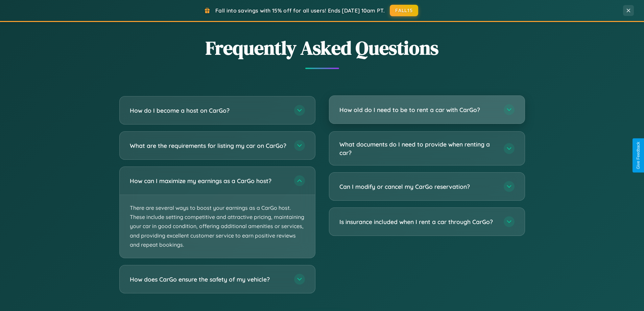 This screenshot has width=644, height=311. What do you see at coordinates (418, 109) in the screenshot?
I see `h3: How old do I need to be to rent a car with CarGo?` at bounding box center [418, 109].